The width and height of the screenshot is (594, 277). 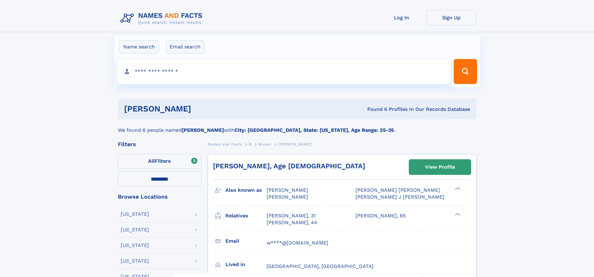 What do you see at coordinates (452, 17) in the screenshot?
I see `a: Sign Up` at bounding box center [452, 17].